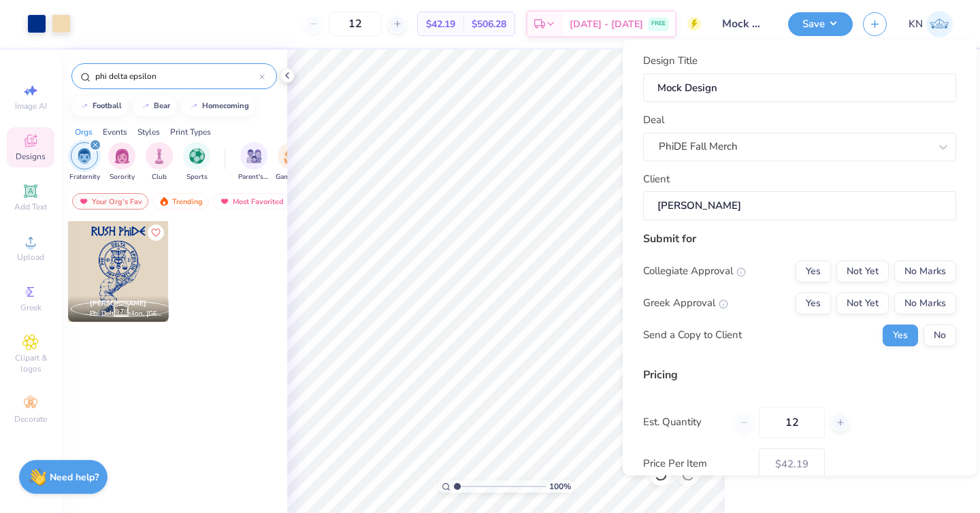 The image size is (980, 513). What do you see at coordinates (190, 132) in the screenshot?
I see `div: Print Types` at bounding box center [190, 132].